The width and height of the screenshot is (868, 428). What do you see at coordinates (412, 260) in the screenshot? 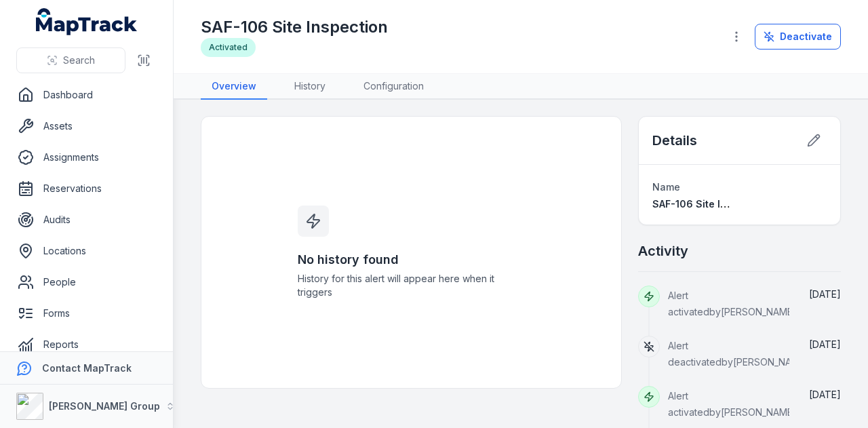
I see `h3: No history found` at bounding box center [412, 260].